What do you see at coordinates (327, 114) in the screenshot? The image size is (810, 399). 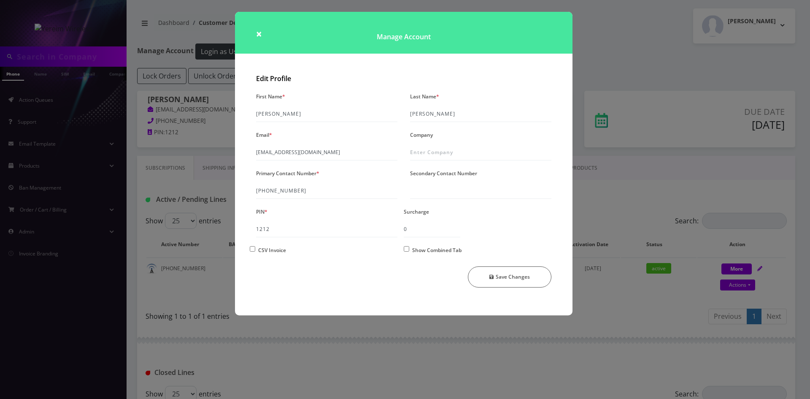 I see `input: Enter First Name` at bounding box center [327, 114].